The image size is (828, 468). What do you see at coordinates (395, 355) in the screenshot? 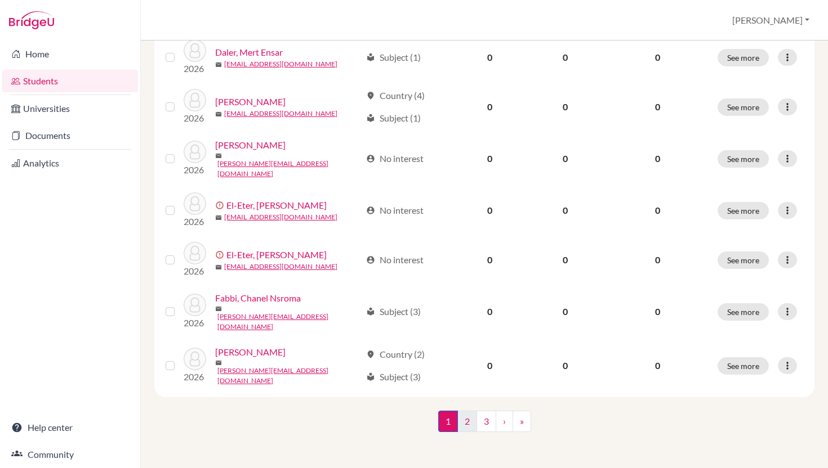
I see `div: Country (2)` at bounding box center [395, 355].